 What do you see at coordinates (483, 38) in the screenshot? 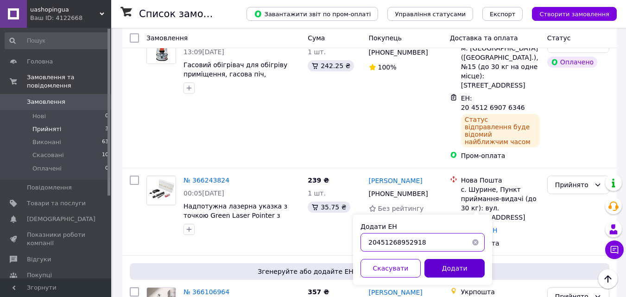
I see `span: Доставка та оплата` at bounding box center [483, 38].